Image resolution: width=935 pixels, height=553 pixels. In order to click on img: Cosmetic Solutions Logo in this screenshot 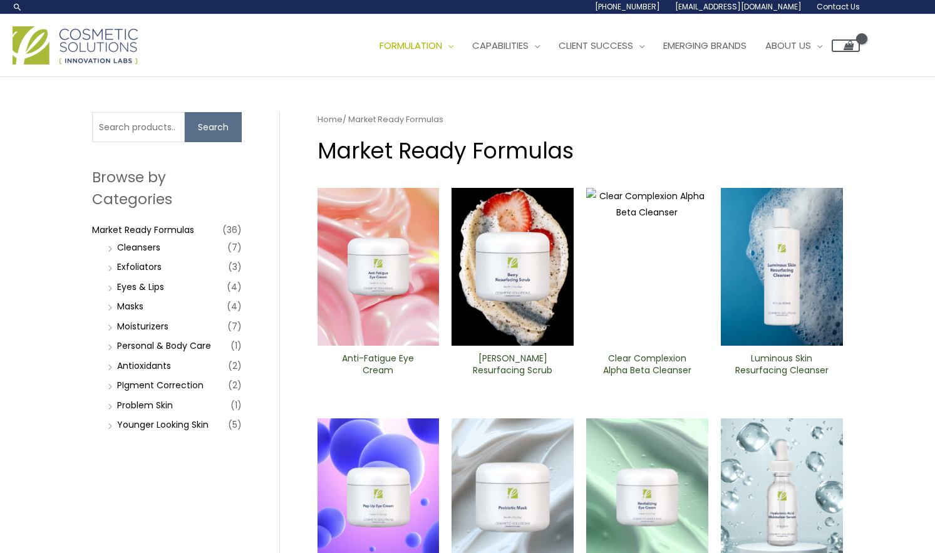, I will do `click(75, 45)`.